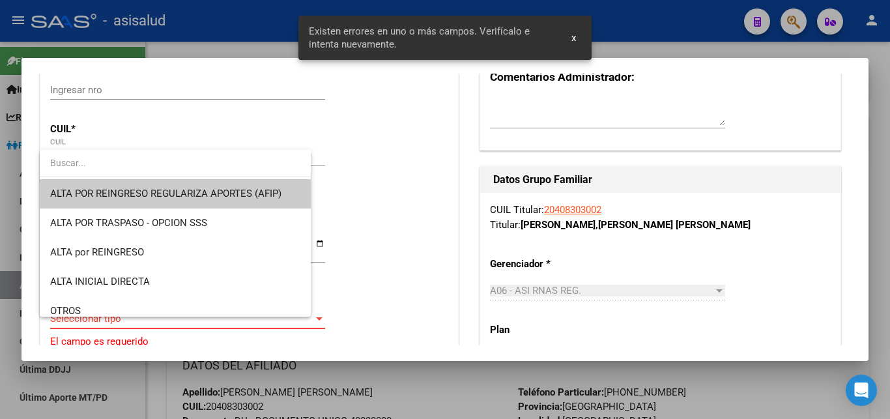 The width and height of the screenshot is (890, 419). Describe the element at coordinates (65, 311) in the screenshot. I see `span: OTROS` at that location.